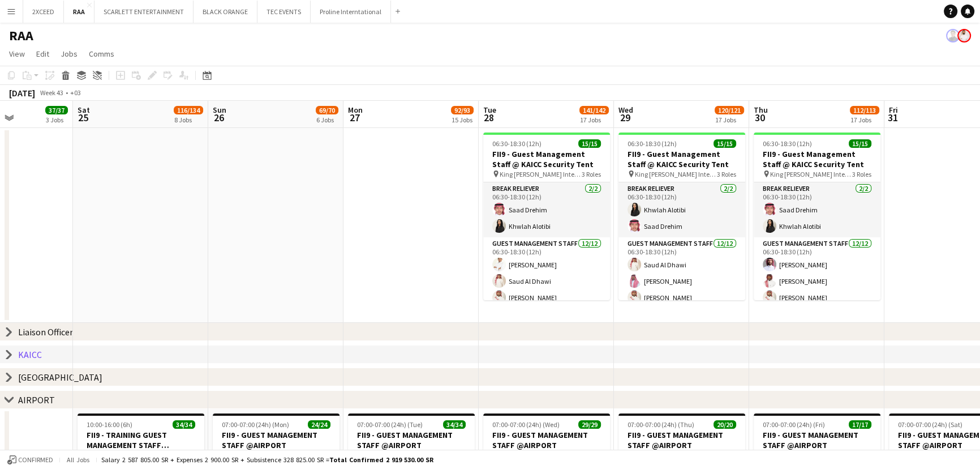  Describe the element at coordinates (42, 54) in the screenshot. I see `span: Edit` at that location.